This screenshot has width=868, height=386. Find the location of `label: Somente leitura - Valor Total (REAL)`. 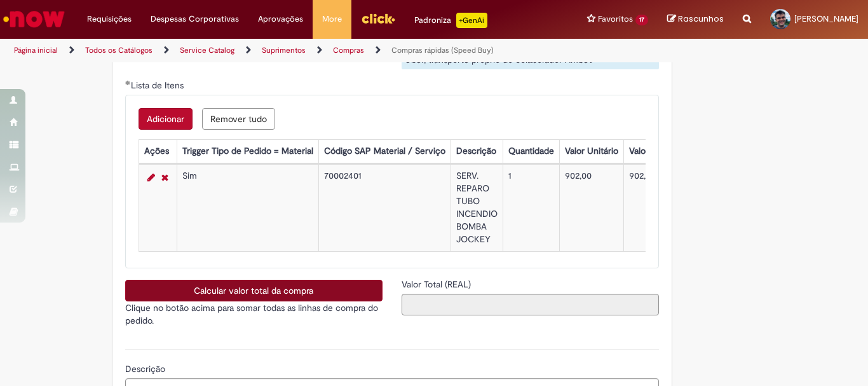

label: Somente leitura - Valor Total (REAL) is located at coordinates (437, 284).